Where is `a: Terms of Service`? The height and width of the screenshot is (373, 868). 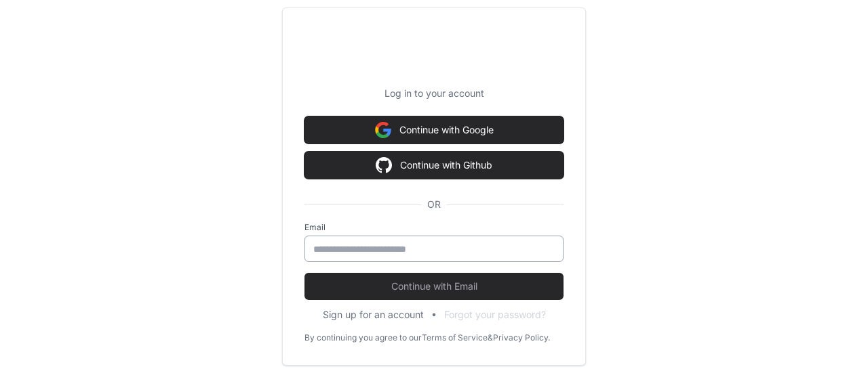
a: Terms of Service is located at coordinates (454, 338).